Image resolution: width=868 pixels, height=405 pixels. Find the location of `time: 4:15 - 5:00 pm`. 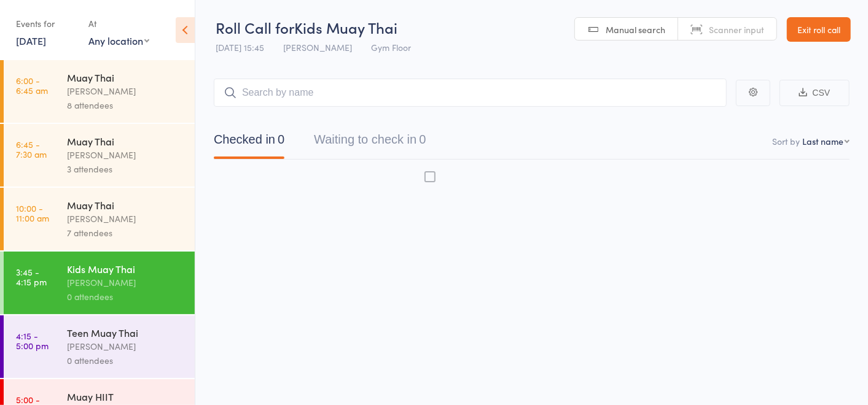

time: 4:15 - 5:00 pm is located at coordinates (32, 341).